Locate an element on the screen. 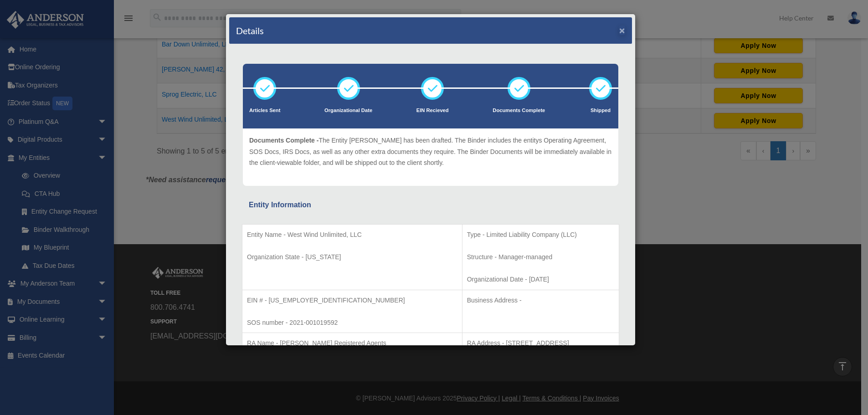  p: EIN Recieved is located at coordinates (433, 110).